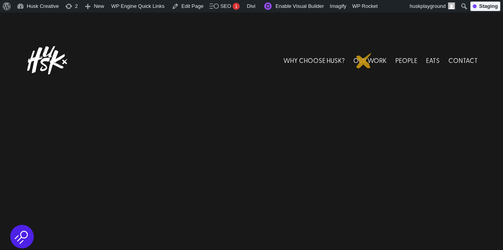  I want to click on div: Staging, so click(485, 6).